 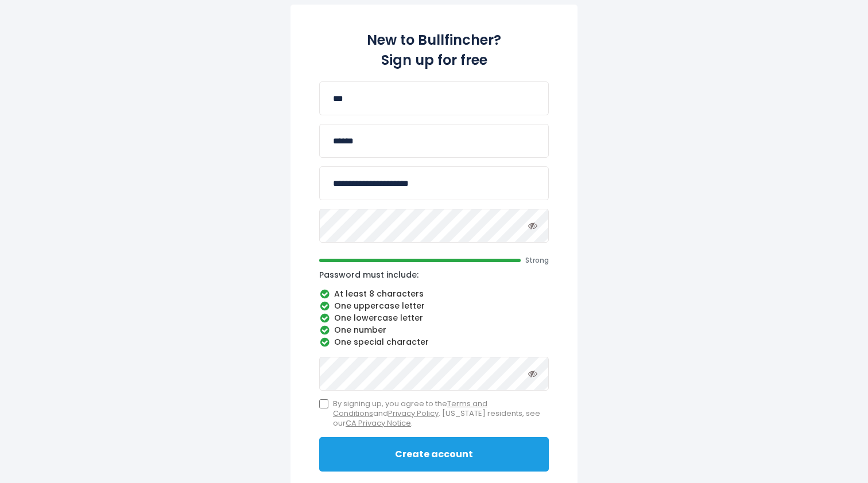 What do you see at coordinates (410, 408) in the screenshot?
I see `a: Terms and Conditions` at bounding box center [410, 408].